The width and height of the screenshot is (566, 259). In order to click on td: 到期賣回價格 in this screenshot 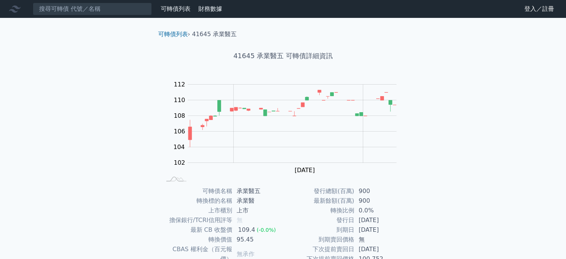, I will do `click(318, 239)`.